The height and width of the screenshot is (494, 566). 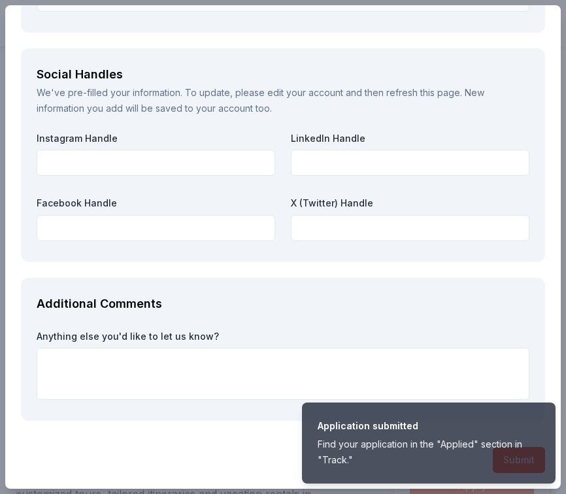 I want to click on div: Find your application in the "Applied" section in "Track.", so click(x=429, y=453).